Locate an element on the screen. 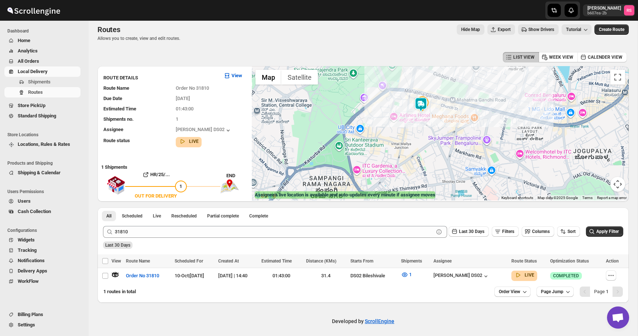 The image size is (638, 336). button: Map action label is located at coordinates (470, 30).